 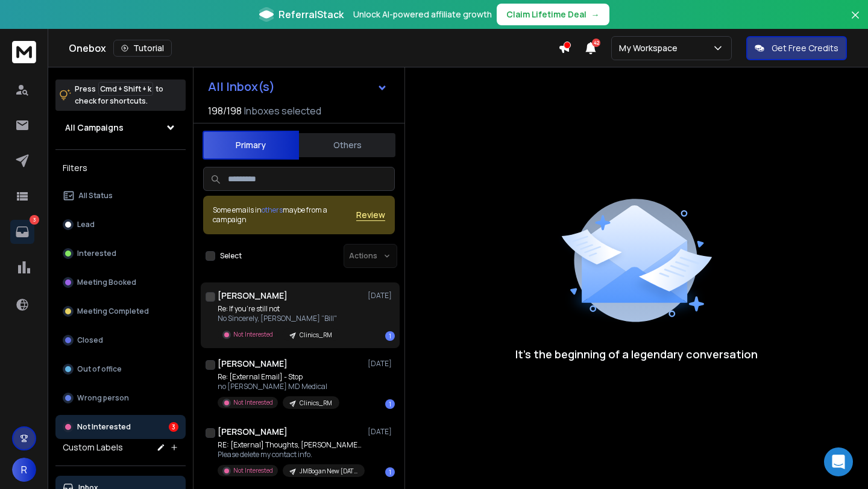 What do you see at coordinates (94, 128) in the screenshot?
I see `h1: All Campaigns` at bounding box center [94, 128].